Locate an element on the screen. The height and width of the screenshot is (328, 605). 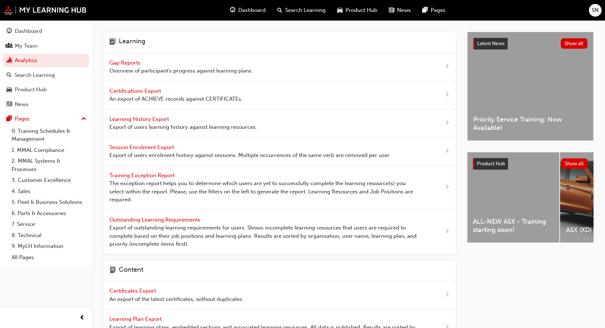
img: mmal is located at coordinates (45, 10).